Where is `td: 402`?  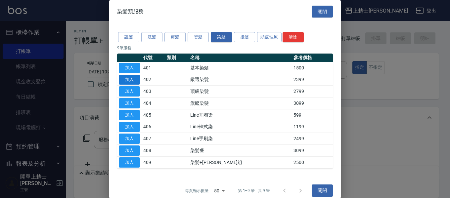 td: 402 is located at coordinates (153, 80).